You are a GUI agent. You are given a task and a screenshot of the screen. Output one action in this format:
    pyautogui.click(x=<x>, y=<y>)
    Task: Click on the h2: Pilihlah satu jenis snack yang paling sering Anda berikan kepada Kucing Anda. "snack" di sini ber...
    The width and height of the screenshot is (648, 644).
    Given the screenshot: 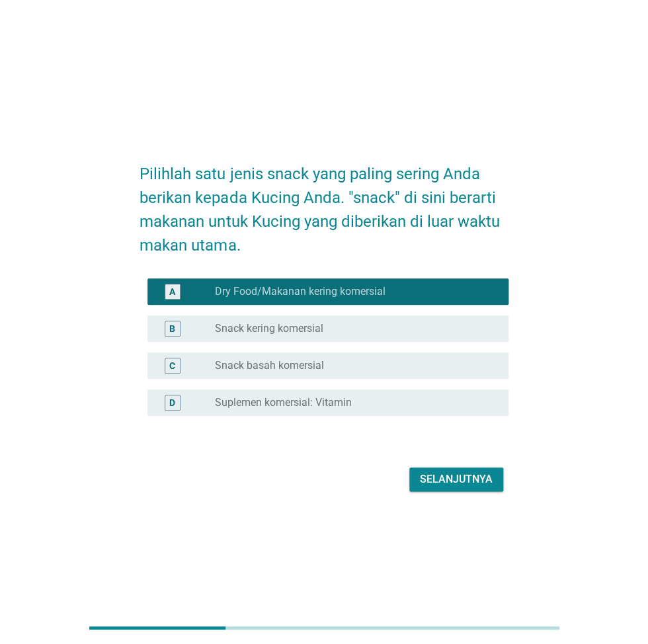 What is the action you would take?
    pyautogui.click(x=323, y=203)
    